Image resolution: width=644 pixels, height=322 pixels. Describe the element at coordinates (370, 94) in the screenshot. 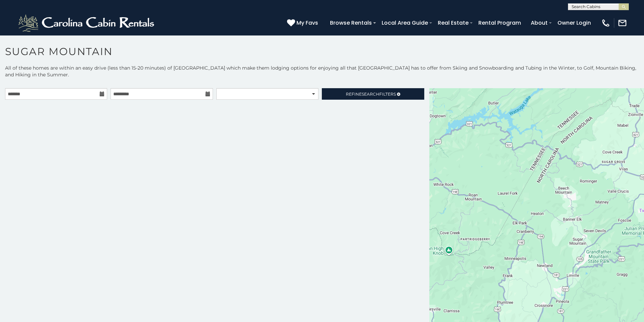

I see `span: Search` at that location.